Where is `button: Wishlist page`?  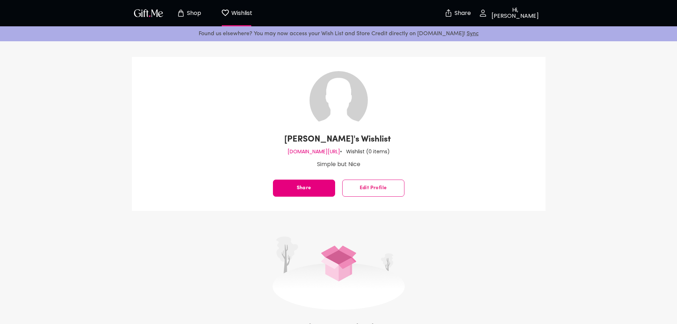
button: Wishlist page is located at coordinates (237, 13).